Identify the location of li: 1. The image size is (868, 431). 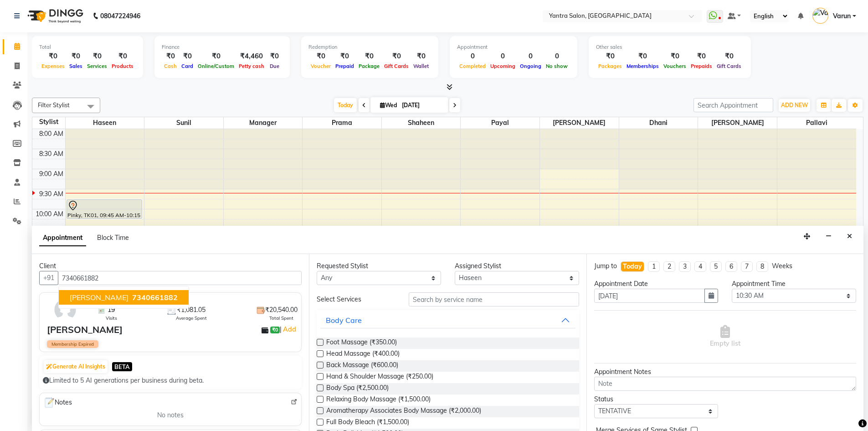
(654, 267).